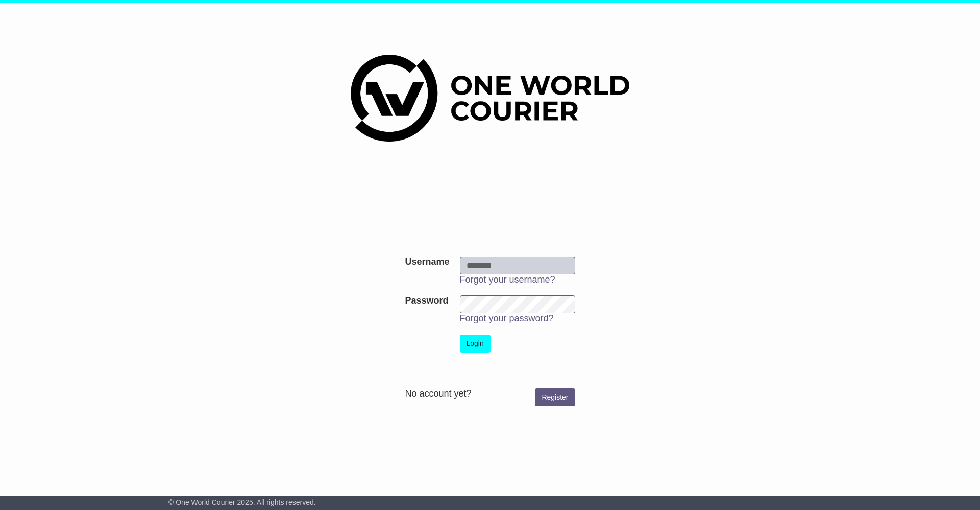 This screenshot has width=980, height=510. I want to click on label: Username, so click(427, 262).